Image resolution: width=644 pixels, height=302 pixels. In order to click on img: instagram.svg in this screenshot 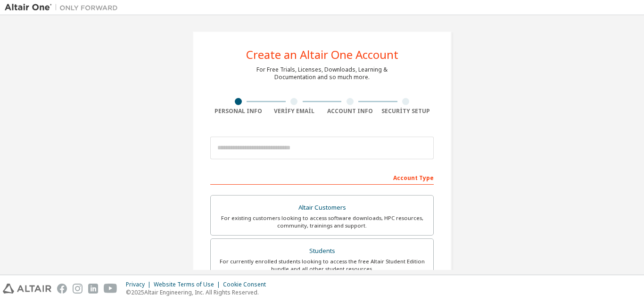, I will do `click(77, 288)`.